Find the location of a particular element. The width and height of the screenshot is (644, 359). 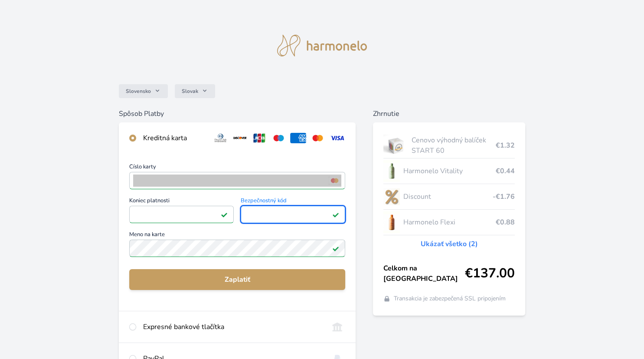

span: Bezpečnostný kód is located at coordinates (293, 202).